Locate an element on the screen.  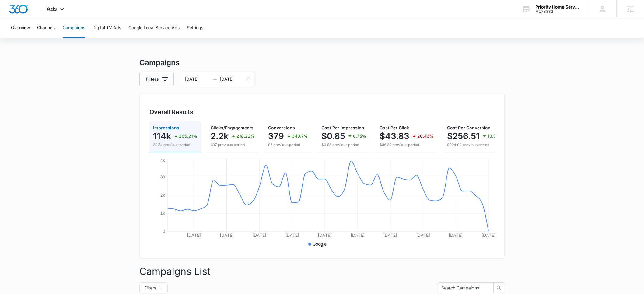
p: $36.39 previous period is located at coordinates (407, 145).